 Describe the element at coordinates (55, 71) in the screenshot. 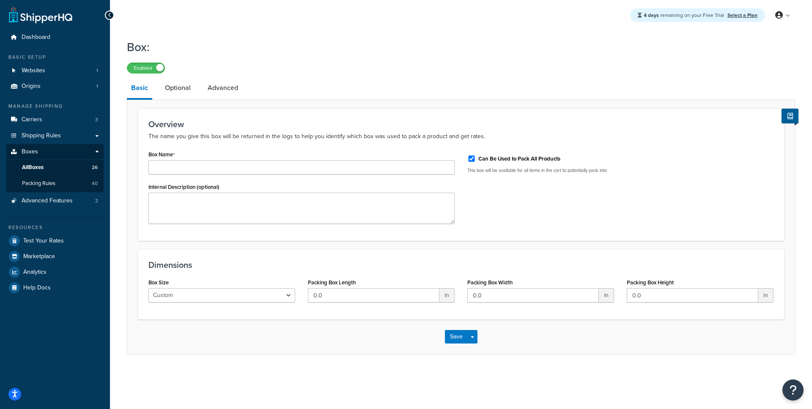

I see `a: Websites1` at that location.